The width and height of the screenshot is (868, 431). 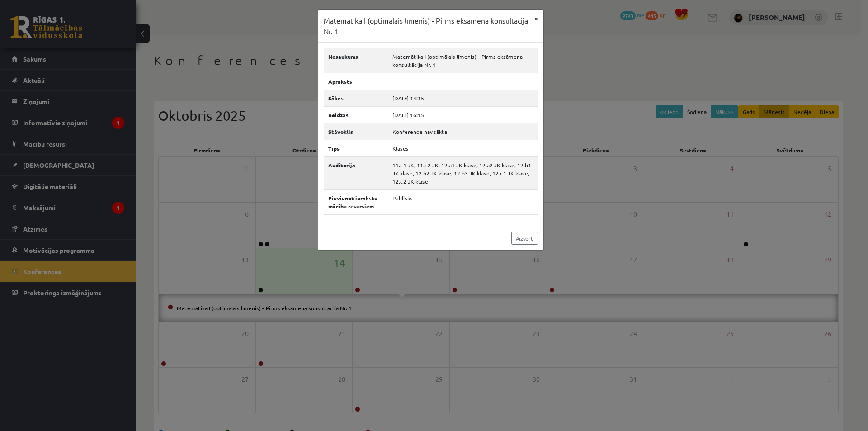 What do you see at coordinates (462, 173) in the screenshot?
I see `td: 11.c1 JK, 11.c2 JK, 12.a1 JK klase, 12.a2 JK klase, 12.b1 JK klase, 12.b2 JK klase, 12.b3 JK klas...` at bounding box center [462, 173].